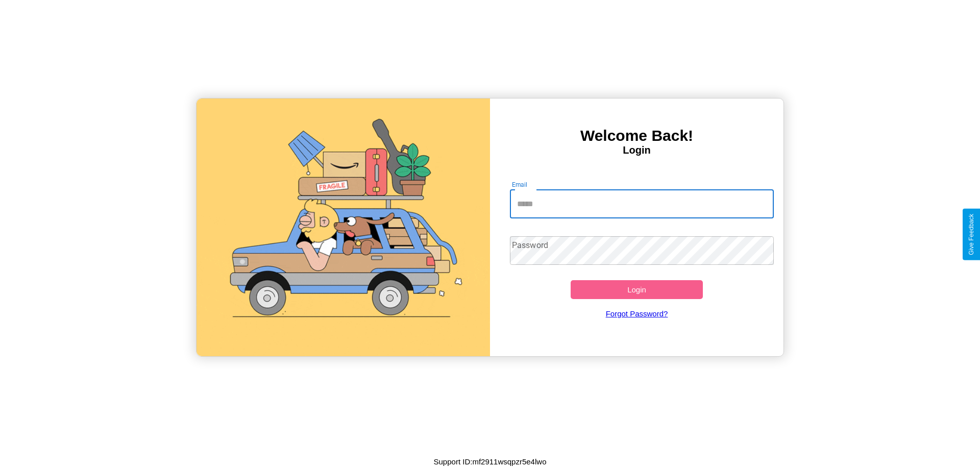  What do you see at coordinates (490, 462) in the screenshot?
I see `p: Support ID: mf2911wsqpzr5e4lwo` at bounding box center [490, 462].